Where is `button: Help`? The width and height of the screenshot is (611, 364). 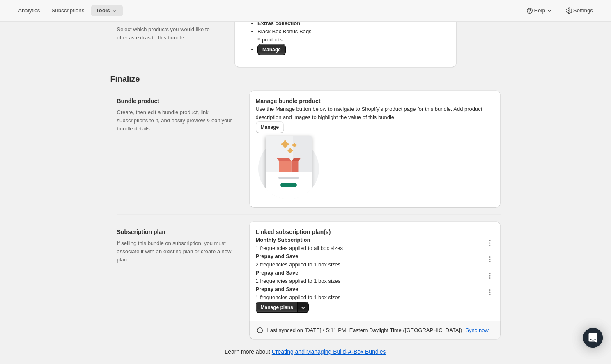
button: Help is located at coordinates (539, 11).